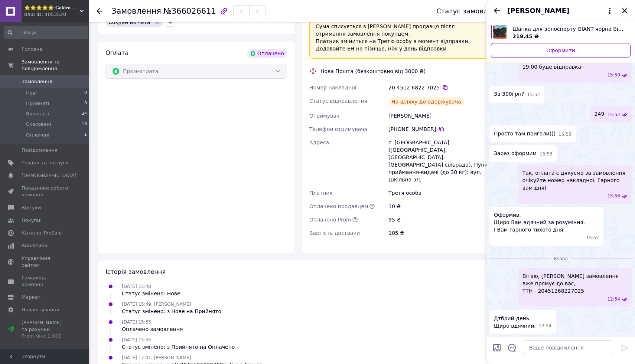 The width and height of the screenshot is (635, 364). What do you see at coordinates (45, 163) in the screenshot?
I see `span: Товари та послуги` at bounding box center [45, 163].